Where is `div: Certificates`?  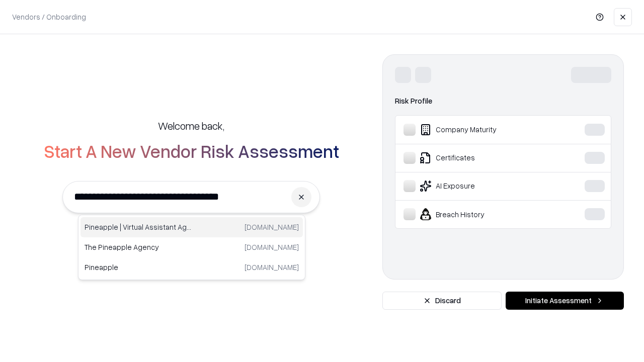 div: Certificates is located at coordinates (478, 158).